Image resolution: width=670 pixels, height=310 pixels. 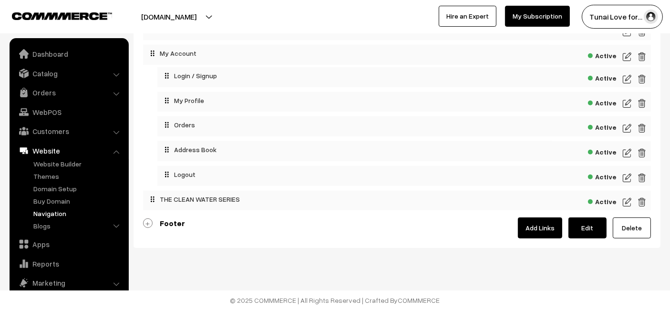 I want to click on a: Orders, so click(x=69, y=93).